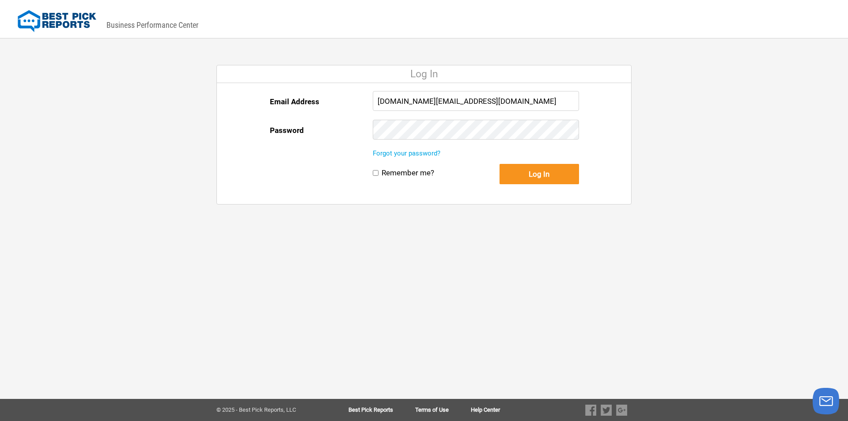 The image size is (848, 421). Describe the element at coordinates (408, 173) in the screenshot. I see `label: Remember me?` at that location.